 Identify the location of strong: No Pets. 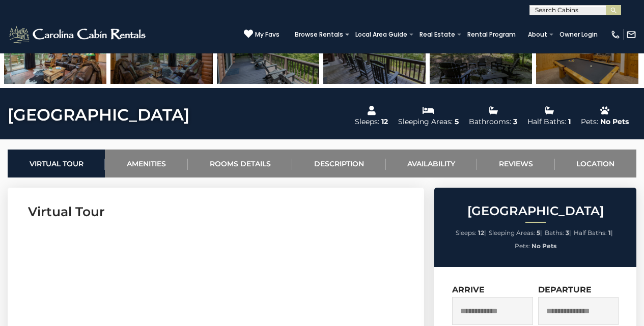
(543, 246).